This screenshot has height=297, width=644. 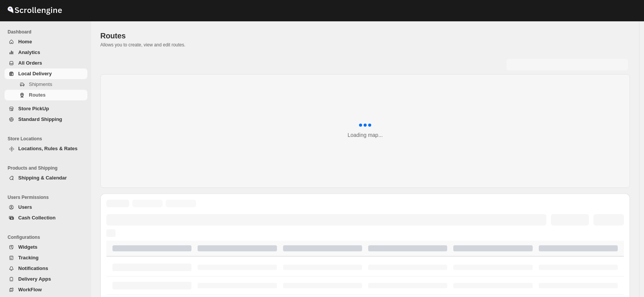 What do you see at coordinates (43, 178) in the screenshot?
I see `span: Shipping & Calendar` at bounding box center [43, 178].